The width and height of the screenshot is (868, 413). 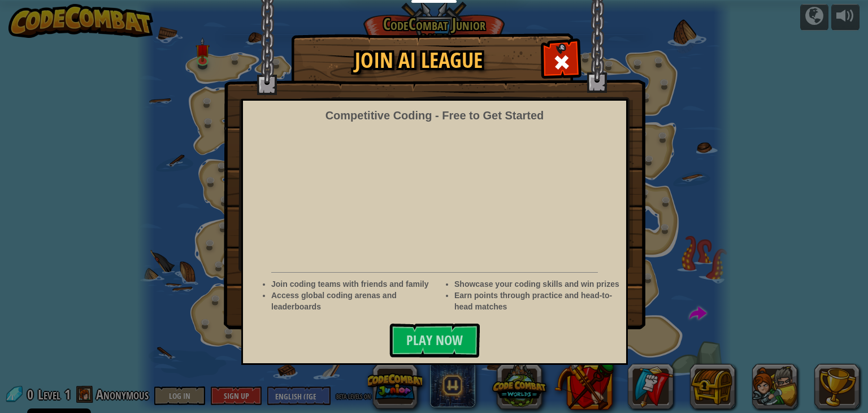 I want to click on span: Play Now, so click(x=434, y=340).